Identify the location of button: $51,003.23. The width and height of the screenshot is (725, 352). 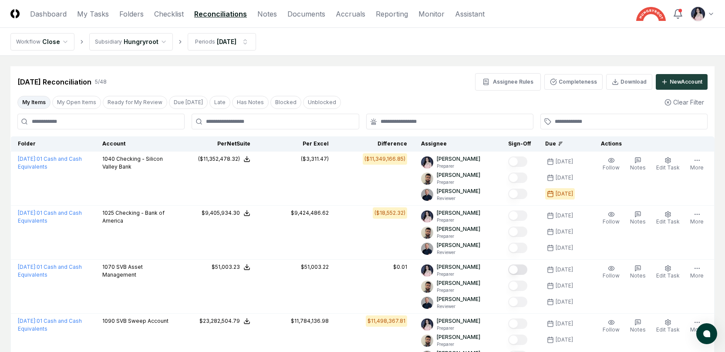
(231, 267).